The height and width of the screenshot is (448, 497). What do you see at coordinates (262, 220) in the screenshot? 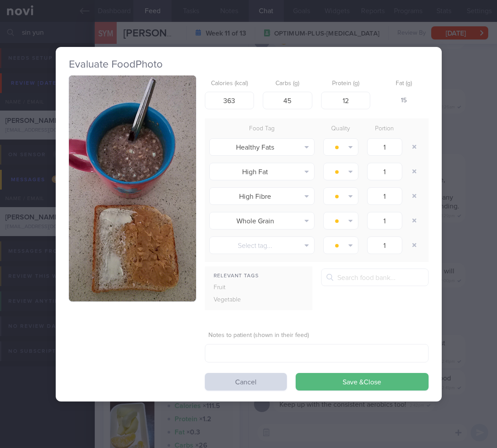
I see `button: Whole Grain` at bounding box center [262, 220].